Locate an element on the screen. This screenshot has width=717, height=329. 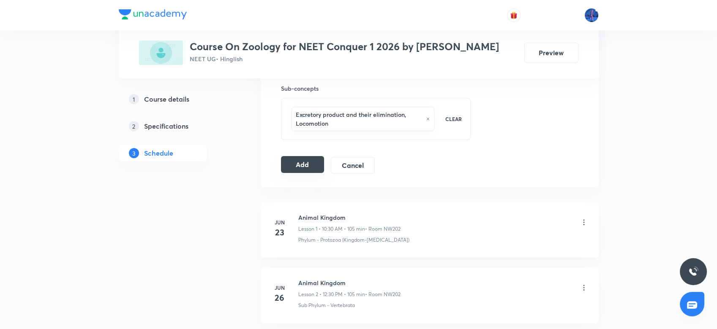
button: Cancel is located at coordinates (352, 166).